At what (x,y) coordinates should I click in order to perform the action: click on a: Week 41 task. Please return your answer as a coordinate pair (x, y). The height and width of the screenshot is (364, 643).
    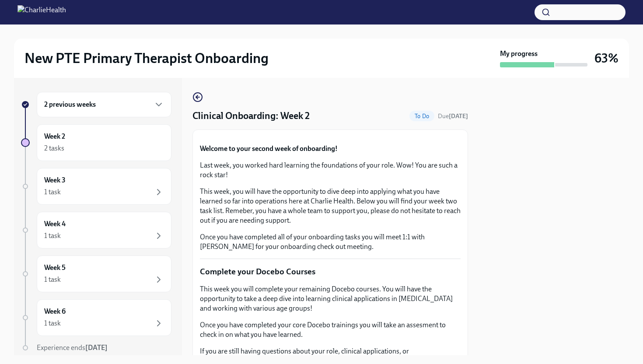
    Looking at the image, I should click on (96, 230).